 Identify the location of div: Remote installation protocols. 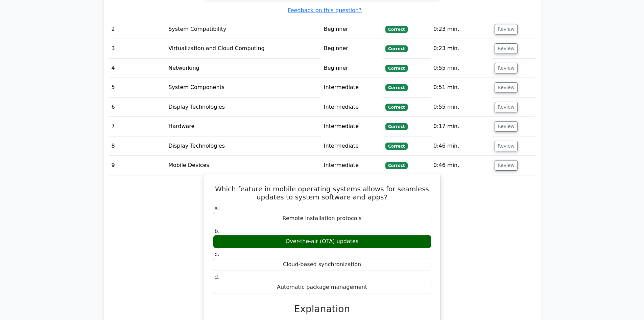
(322, 218).